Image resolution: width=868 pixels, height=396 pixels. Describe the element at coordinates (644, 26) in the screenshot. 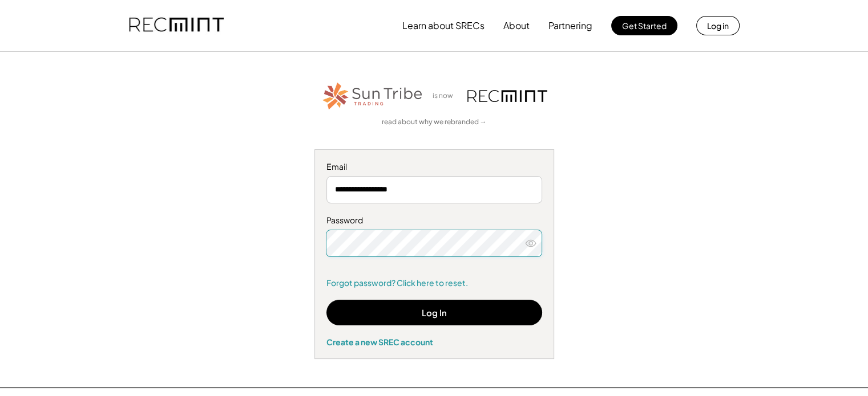

I see `button: Get Started` at that location.